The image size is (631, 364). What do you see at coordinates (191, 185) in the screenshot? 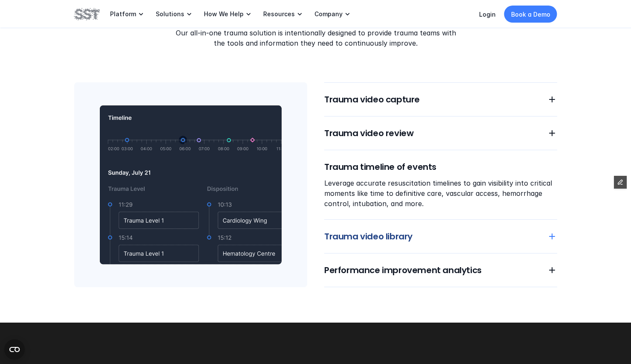
I see `img: trauma metrics from Trauma Black Box` at bounding box center [191, 185].